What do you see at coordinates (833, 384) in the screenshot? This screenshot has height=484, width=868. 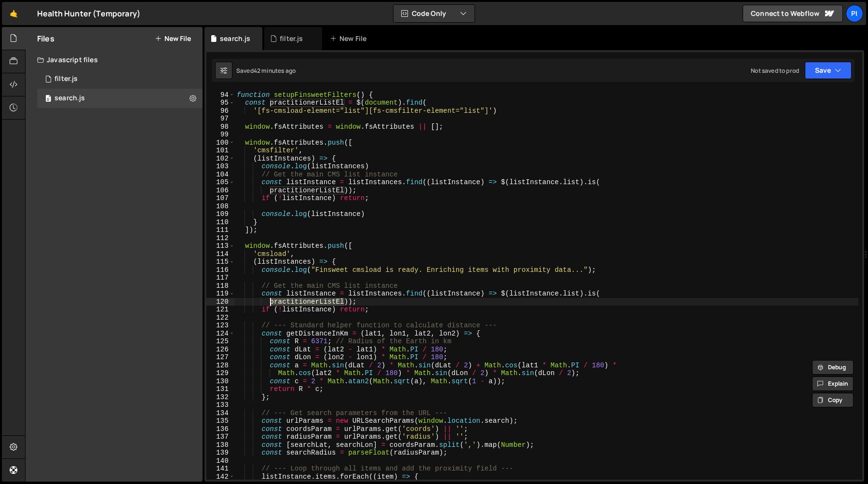 I see `button: Explain` at bounding box center [833, 384].